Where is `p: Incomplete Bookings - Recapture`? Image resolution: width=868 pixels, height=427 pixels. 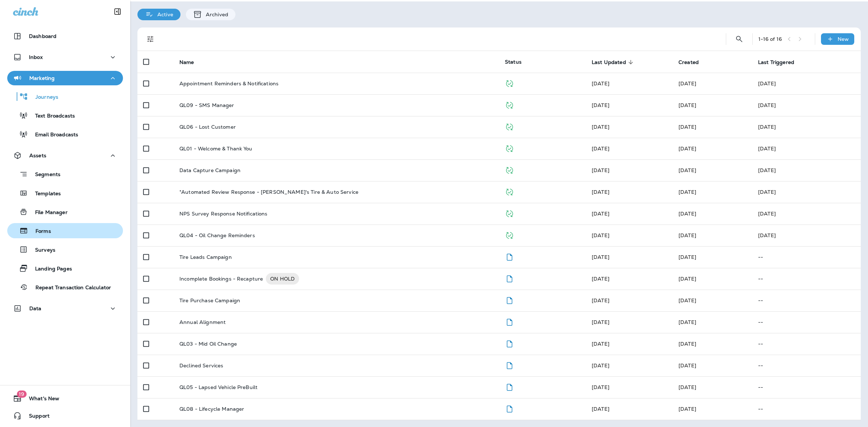 p: Incomplete Bookings - Recapture is located at coordinates (221, 279).